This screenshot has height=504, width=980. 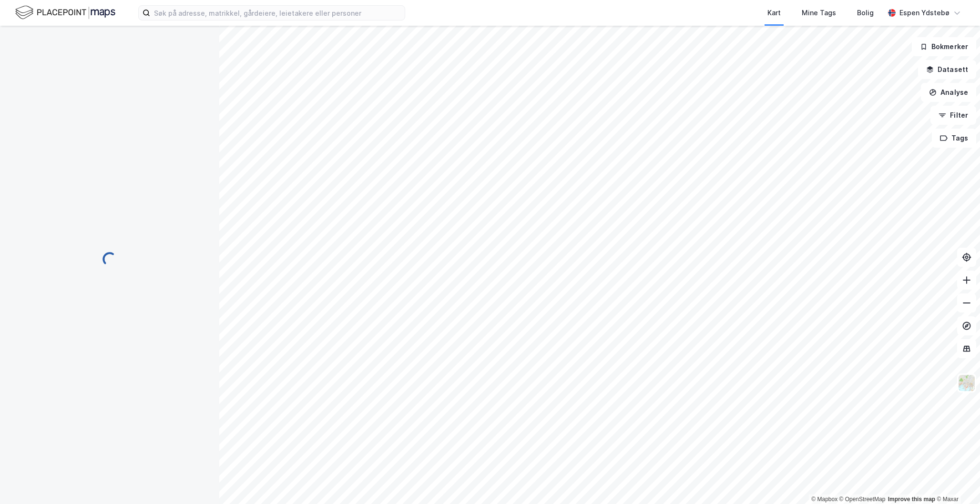 What do you see at coordinates (819, 13) in the screenshot?
I see `div: Mine Tags` at bounding box center [819, 13].